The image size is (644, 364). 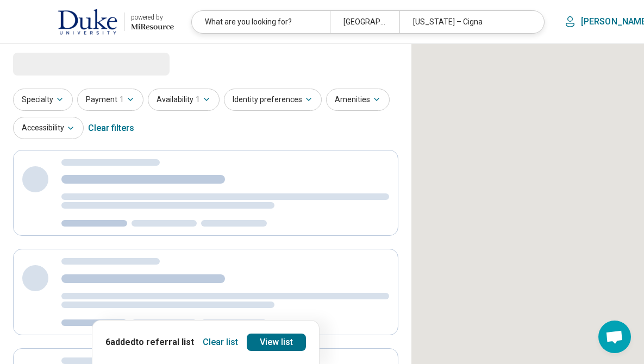 I want to click on div: What are you looking for?, so click(x=260, y=22).